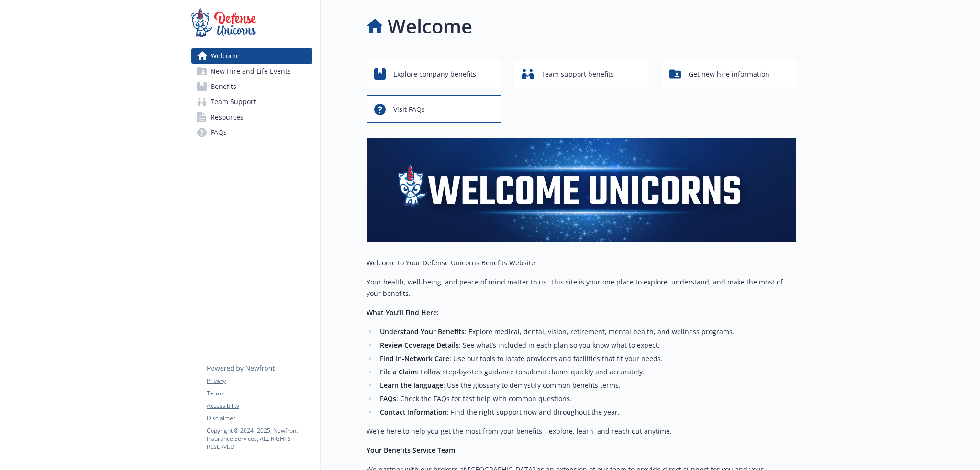 Image resolution: width=980 pixels, height=470 pixels. Describe the element at coordinates (586, 372) in the screenshot. I see `li: : Follow step‑by‑step guidance to submit claims quickly and accurately.` at that location.